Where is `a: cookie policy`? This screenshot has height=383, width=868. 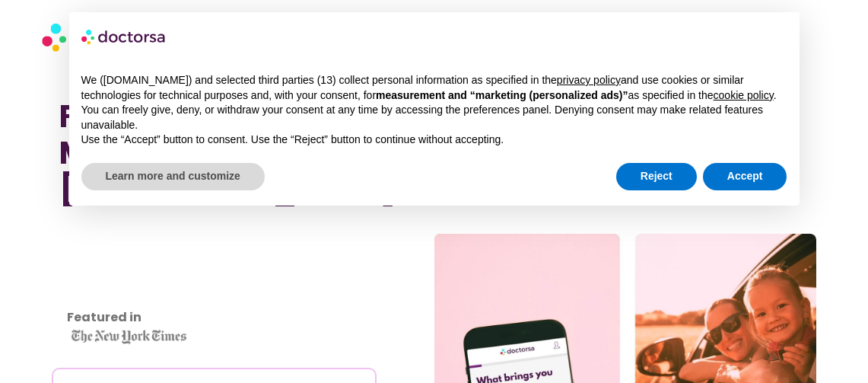
a: cookie policy is located at coordinates (743, 95).